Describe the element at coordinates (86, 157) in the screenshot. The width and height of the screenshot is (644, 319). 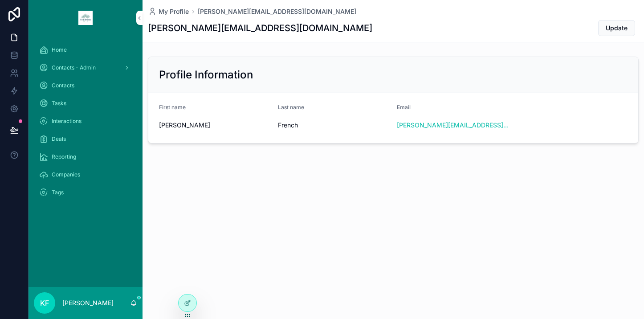
I see `a: Reporting` at that location.